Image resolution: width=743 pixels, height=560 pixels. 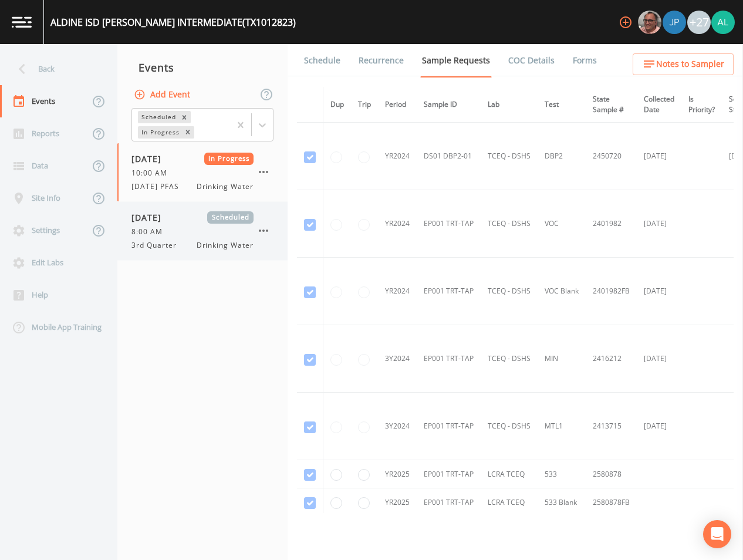 I want to click on img: logo, so click(x=22, y=22).